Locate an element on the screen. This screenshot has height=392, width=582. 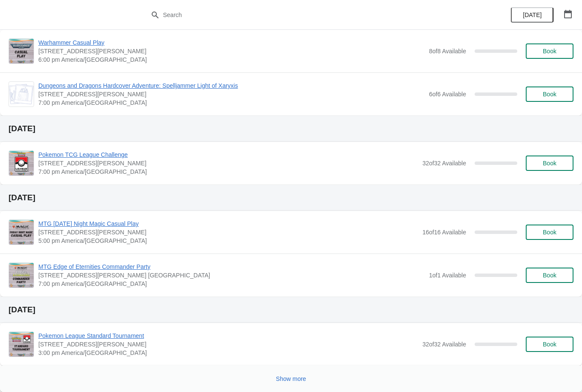
img: Pokemon League Standard Tournament | 2040 Louetta Rd Ste I Spring, TX 77388 | 3:00 pm America/Chi... is located at coordinates (22, 344).